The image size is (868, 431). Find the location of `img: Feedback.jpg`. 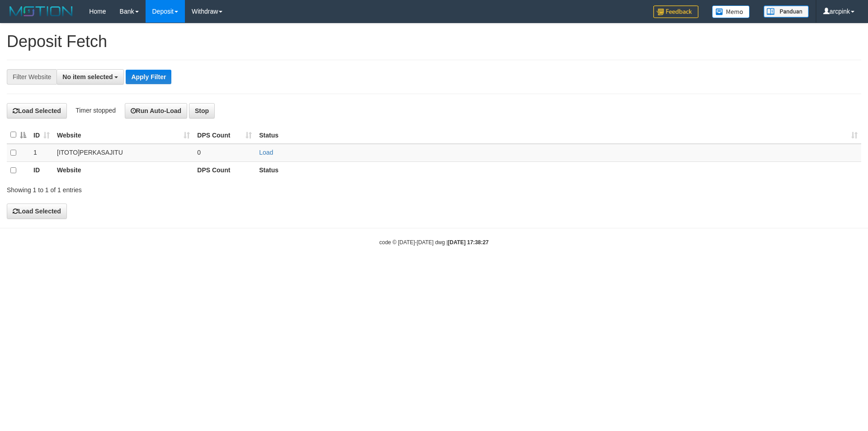

img: Feedback.jpg is located at coordinates (676, 11).